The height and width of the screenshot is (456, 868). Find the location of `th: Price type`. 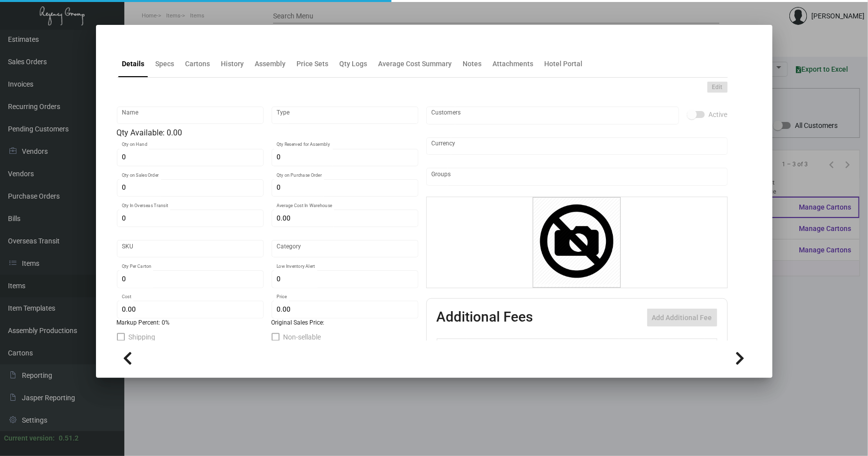

th: Price type is located at coordinates (682, 348).